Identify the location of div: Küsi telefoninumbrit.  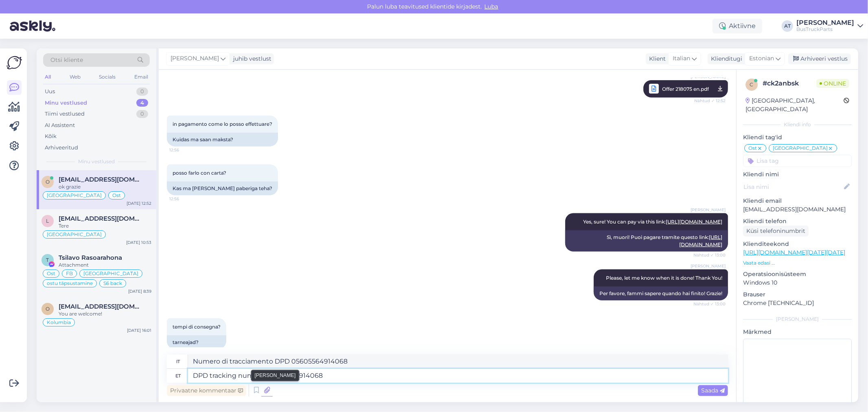
(776, 231).